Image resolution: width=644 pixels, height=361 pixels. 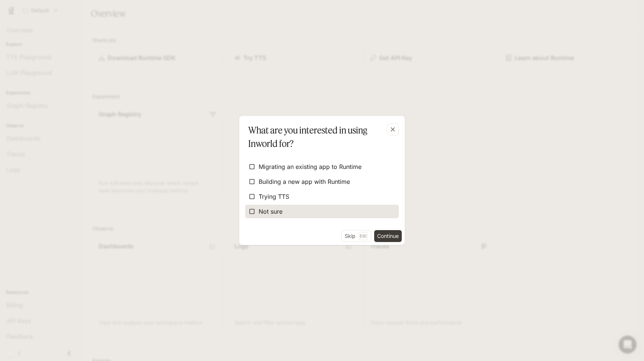 What do you see at coordinates (270, 211) in the screenshot?
I see `span: Not sure` at bounding box center [270, 211].